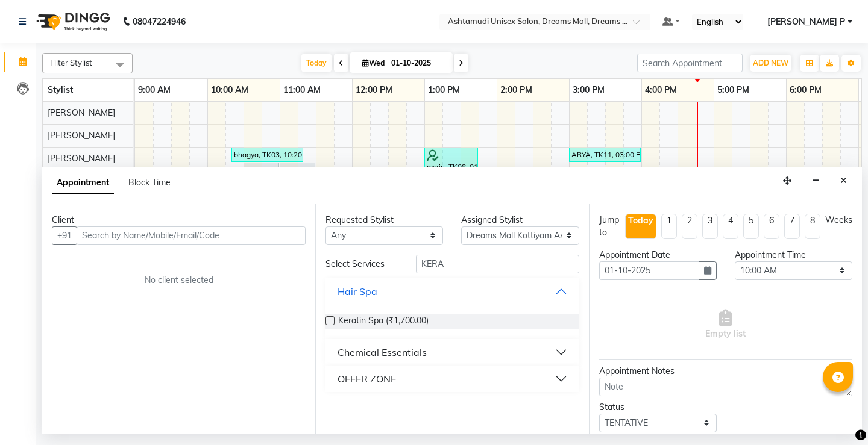 The image size is (868, 445). I want to click on button: ADD NEW, so click(770, 63).